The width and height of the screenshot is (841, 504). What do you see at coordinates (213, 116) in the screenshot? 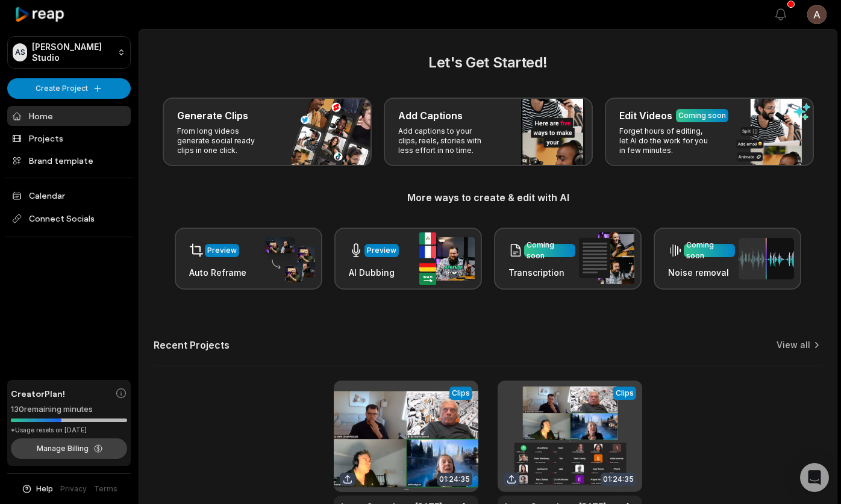
I see `h3: Generate Clips` at bounding box center [213, 116].